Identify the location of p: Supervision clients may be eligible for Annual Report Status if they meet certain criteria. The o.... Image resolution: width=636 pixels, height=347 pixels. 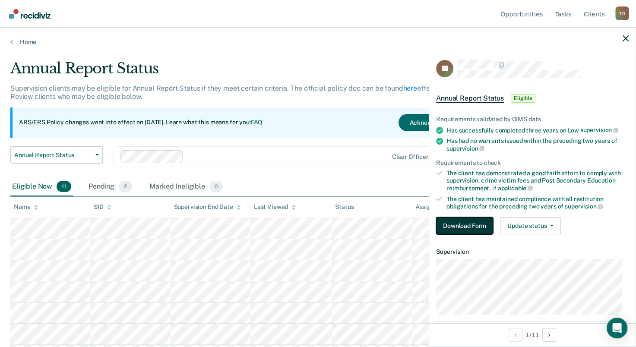
(240, 92).